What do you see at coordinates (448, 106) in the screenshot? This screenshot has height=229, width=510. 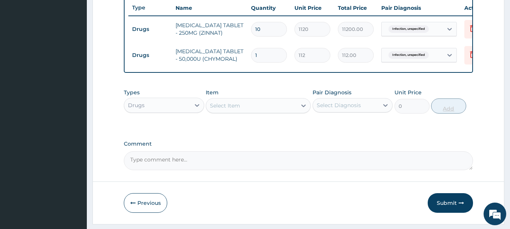 I see `button: Add` at bounding box center [448, 106].